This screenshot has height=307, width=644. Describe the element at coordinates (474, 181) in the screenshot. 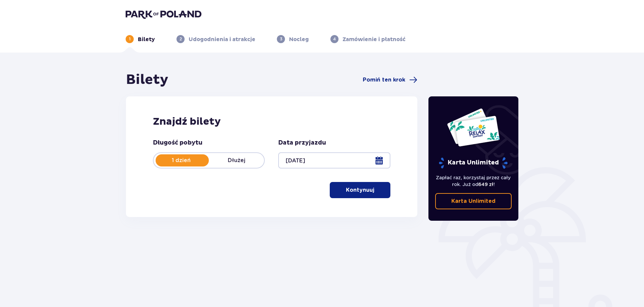

I see `p: Zapłać raz, korzystaj przez cały rok. Już od !` at that location.